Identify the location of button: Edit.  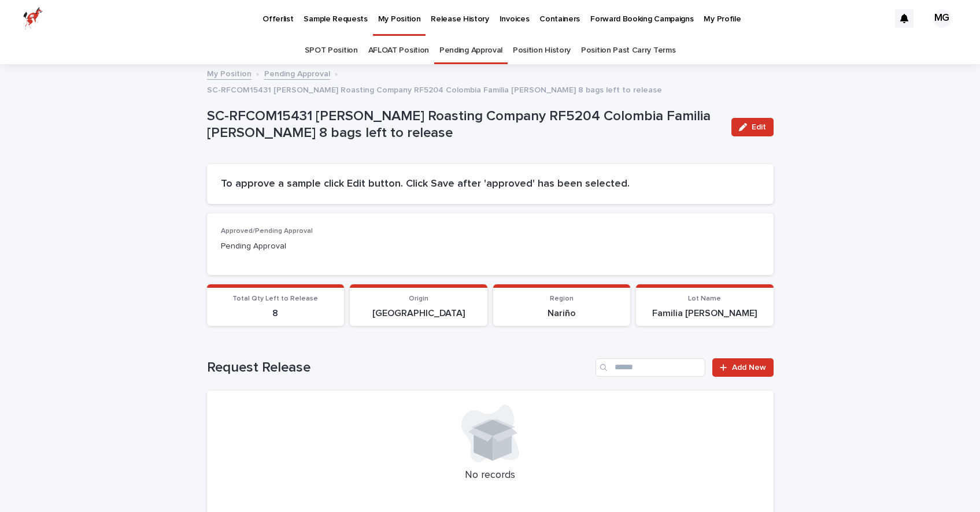
(752, 127).